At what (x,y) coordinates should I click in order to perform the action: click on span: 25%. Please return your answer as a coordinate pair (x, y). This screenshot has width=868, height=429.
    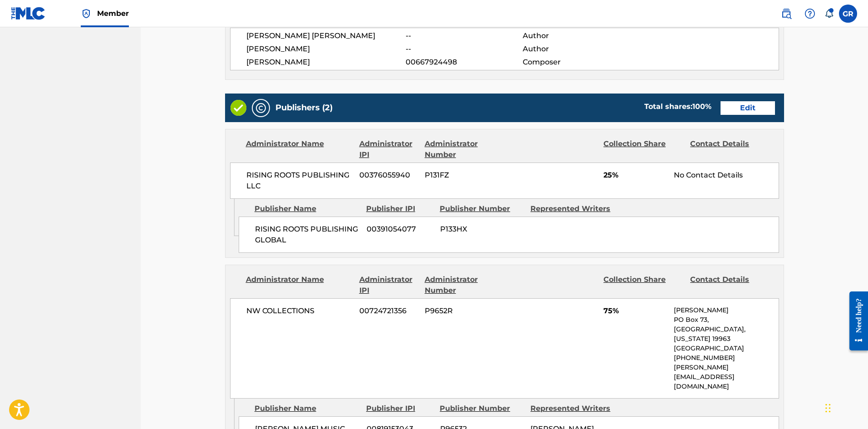
    Looking at the image, I should click on (636, 175).